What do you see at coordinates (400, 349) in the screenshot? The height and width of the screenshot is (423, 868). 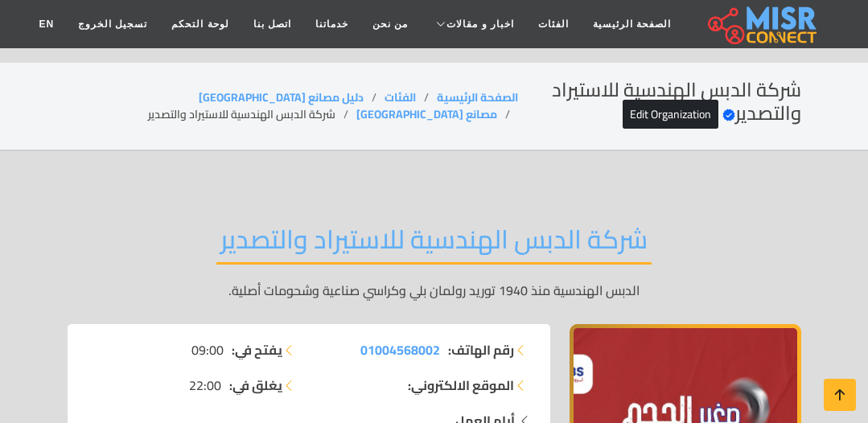 I see `span: 01004568002` at bounding box center [400, 349].